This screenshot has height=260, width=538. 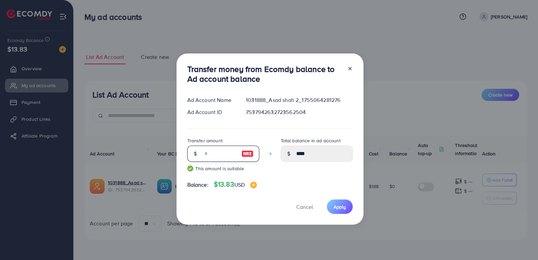 I want to click on span: Cancel, so click(x=305, y=207).